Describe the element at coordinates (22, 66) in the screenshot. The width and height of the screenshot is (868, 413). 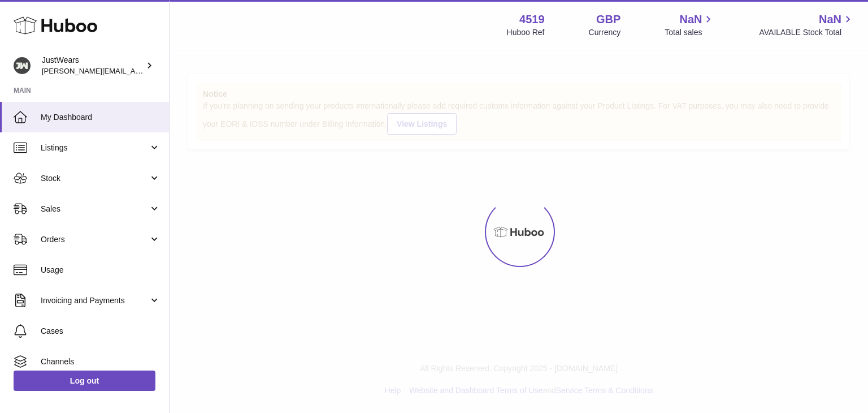
I see `img: josh@just-wears.com` at that location.